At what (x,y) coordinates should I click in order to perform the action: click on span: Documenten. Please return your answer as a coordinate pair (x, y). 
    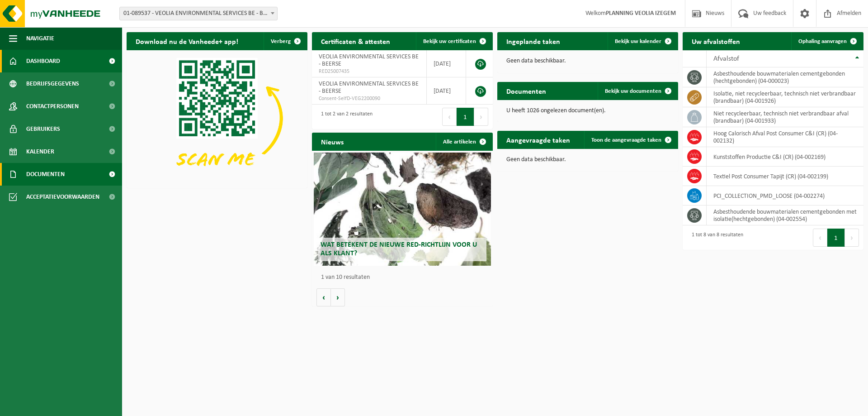
    Looking at the image, I should click on (45, 174).